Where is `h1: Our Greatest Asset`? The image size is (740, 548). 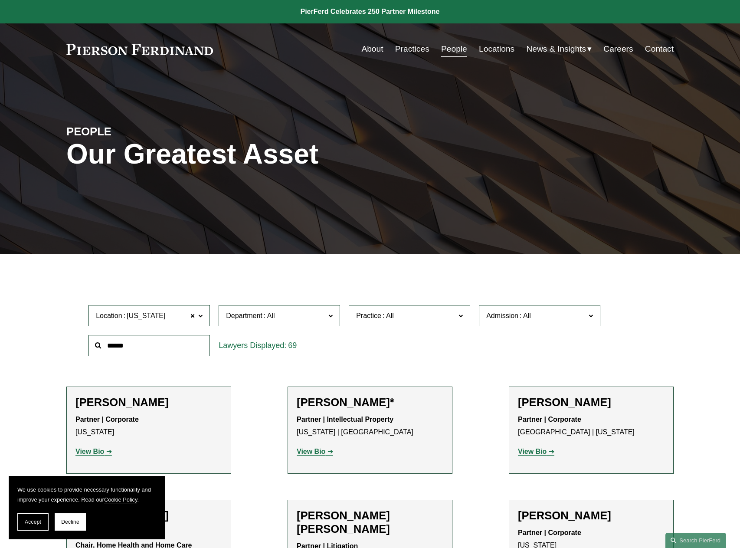 h1: Our Greatest Asset is located at coordinates (268, 154).